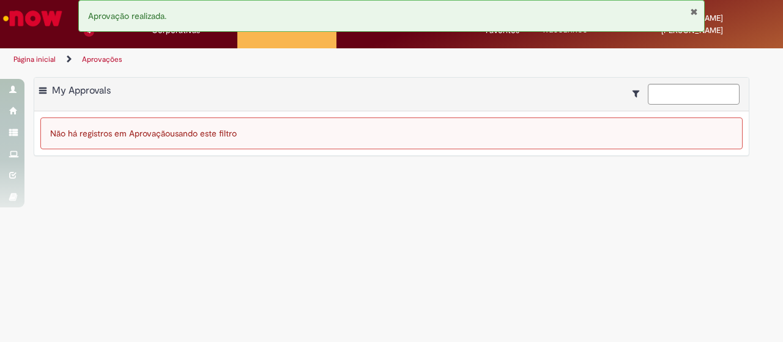 This screenshot has height=342, width=783. What do you see at coordinates (638, 94) in the screenshot?
I see `i: Mostrar filtros para: Suas Solicitações` at bounding box center [638, 94].